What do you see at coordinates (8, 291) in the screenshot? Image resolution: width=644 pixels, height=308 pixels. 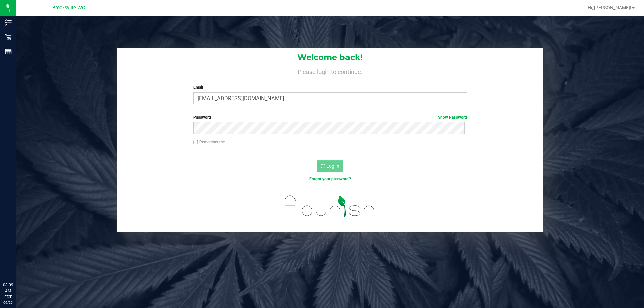 I see `p: 08:09 AM EDT` at bounding box center [8, 291].